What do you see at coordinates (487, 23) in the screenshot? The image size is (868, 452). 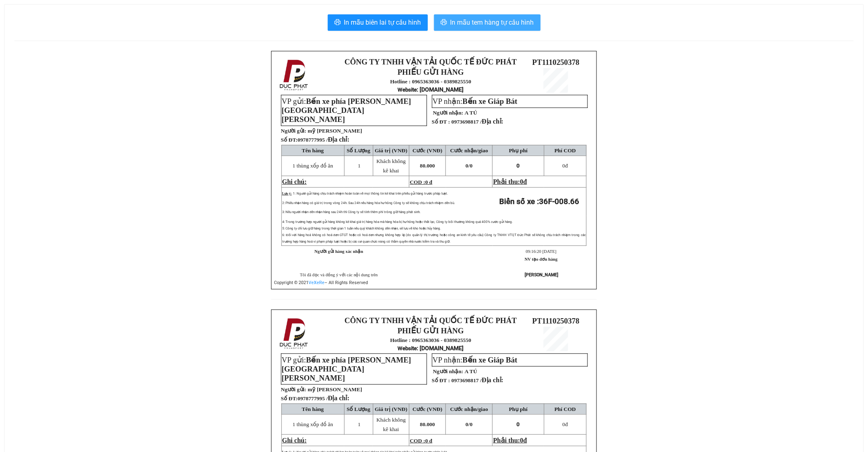 I see `button: printerIn mẫu tem hàng tự cấu hình` at bounding box center [487, 23].